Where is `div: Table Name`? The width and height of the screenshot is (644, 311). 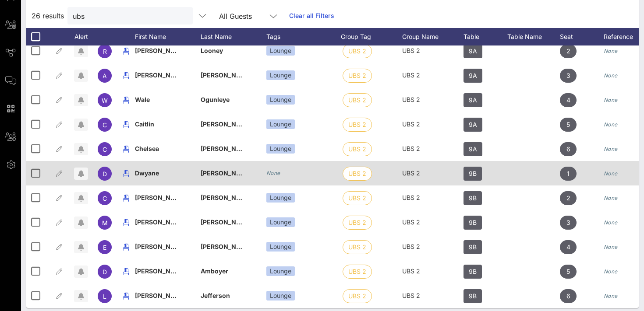 div: Table Name is located at coordinates (534, 37).